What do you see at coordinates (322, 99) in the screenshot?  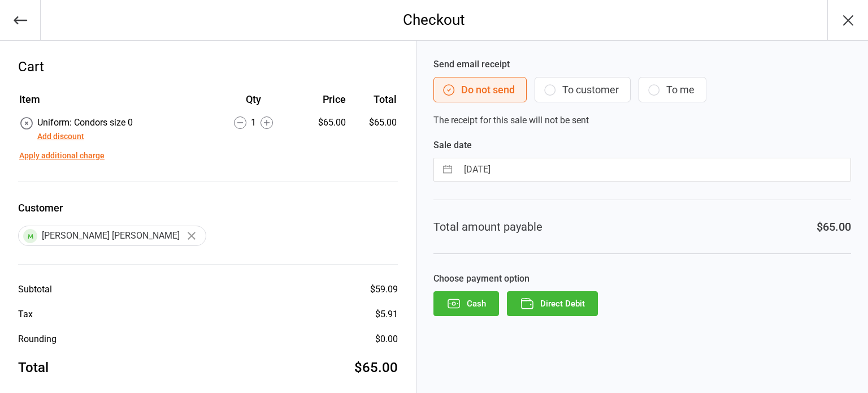 I see `div: Price` at bounding box center [322, 99].